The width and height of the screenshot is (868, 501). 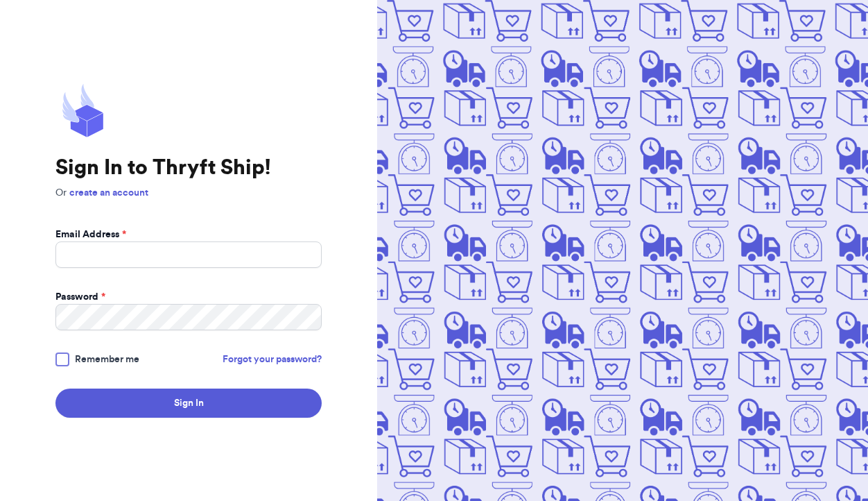 What do you see at coordinates (81, 297) in the screenshot?
I see `label: Password` at bounding box center [81, 297].